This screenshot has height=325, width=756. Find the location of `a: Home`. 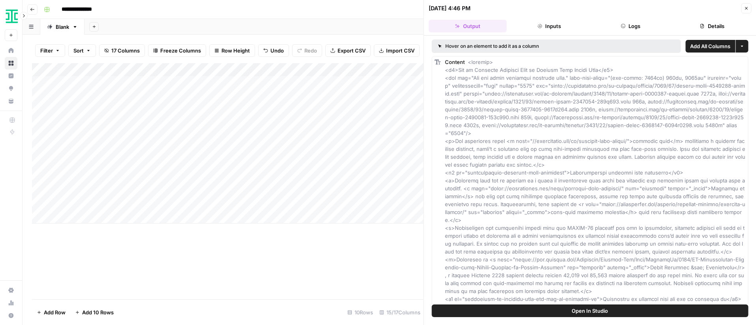

a: Home is located at coordinates (11, 51).